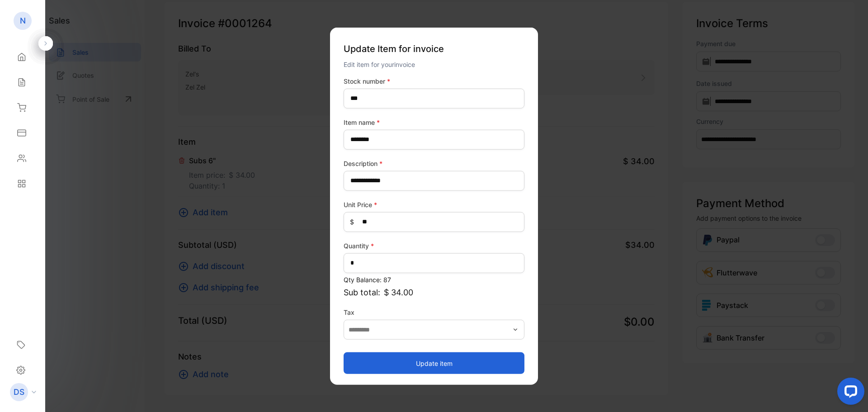 The height and width of the screenshot is (412, 868). Describe the element at coordinates (434, 163) in the screenshot. I see `label: Description` at that location.